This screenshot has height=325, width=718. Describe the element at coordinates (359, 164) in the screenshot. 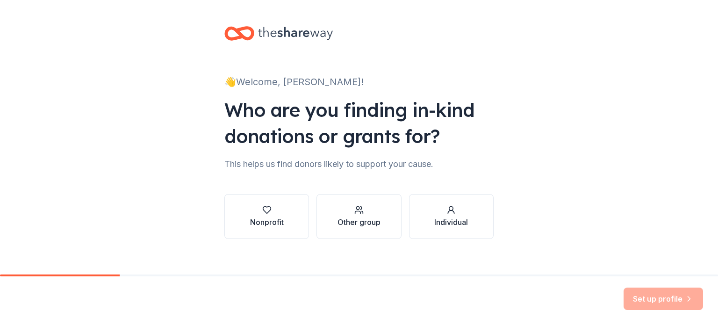

I see `div: This helps us find donors likely to support your cause.` at that location.